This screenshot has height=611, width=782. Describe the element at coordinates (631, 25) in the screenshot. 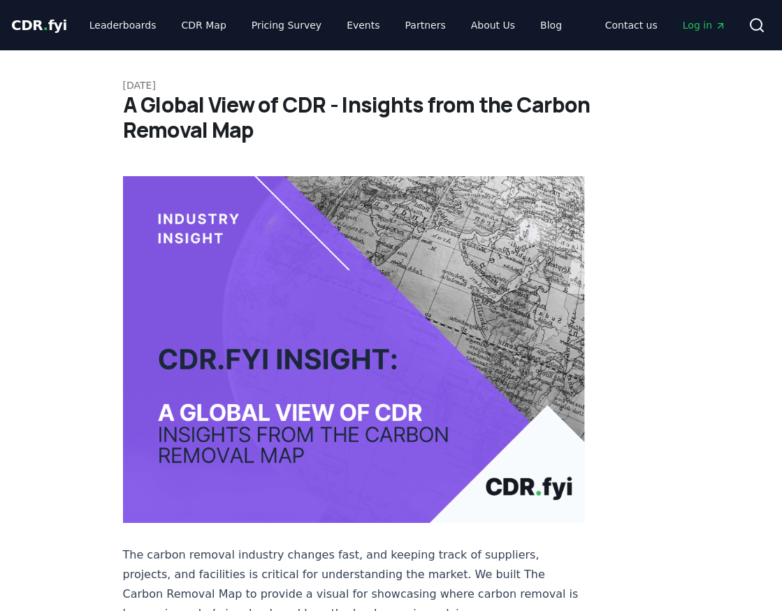

I see `a: Contact us` at that location.